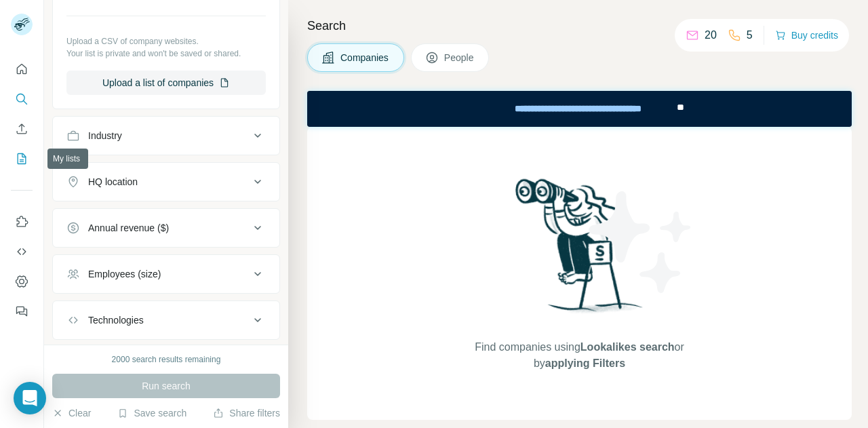 This screenshot has width=868, height=428. Describe the element at coordinates (710, 35) in the screenshot. I see `p: 20` at that location.